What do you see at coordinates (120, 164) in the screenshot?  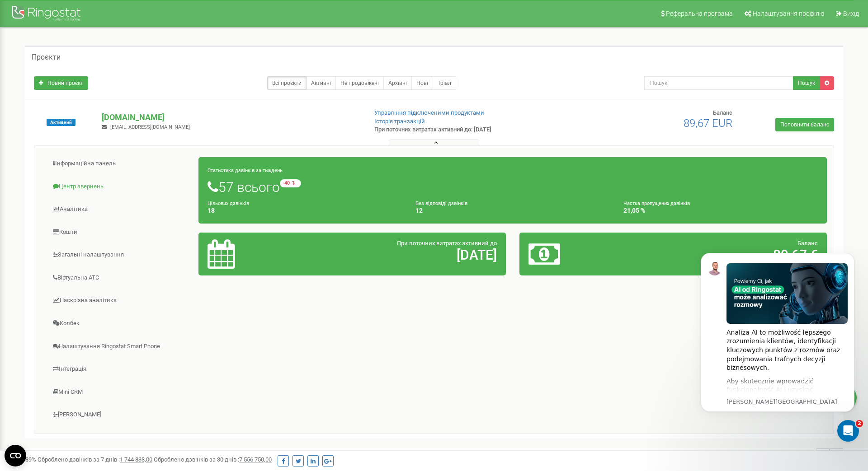 I see `a: Інформаційна панель` at bounding box center [120, 164].